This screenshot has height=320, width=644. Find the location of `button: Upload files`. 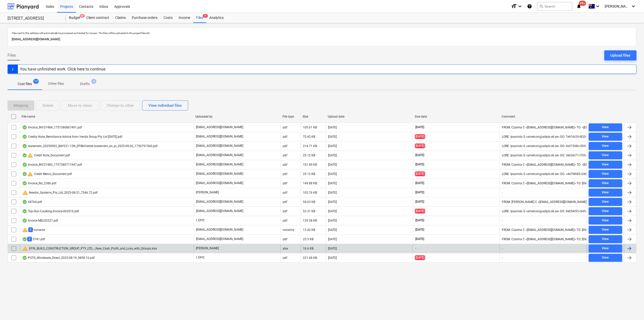

button: Upload files is located at coordinates (620, 56).